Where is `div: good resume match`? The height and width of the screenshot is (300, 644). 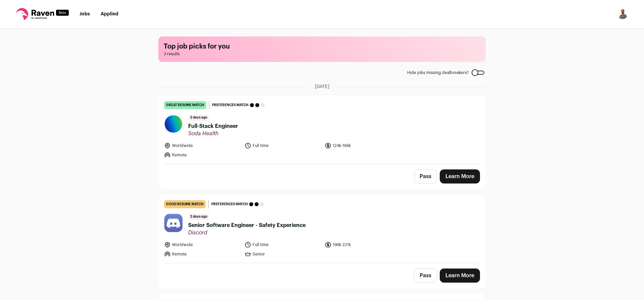
div: good resume match is located at coordinates (185, 205).